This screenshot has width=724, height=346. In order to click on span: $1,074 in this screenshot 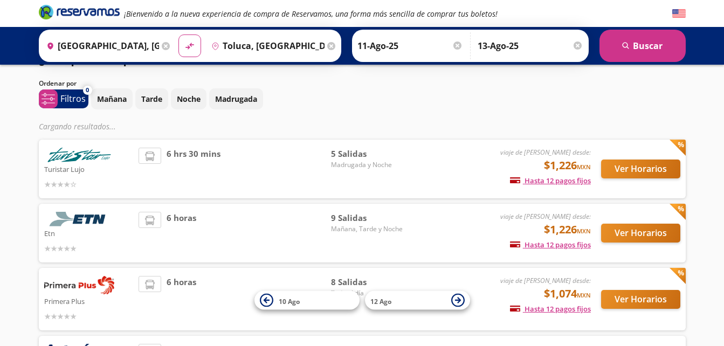, I will do `click(567, 294)`.